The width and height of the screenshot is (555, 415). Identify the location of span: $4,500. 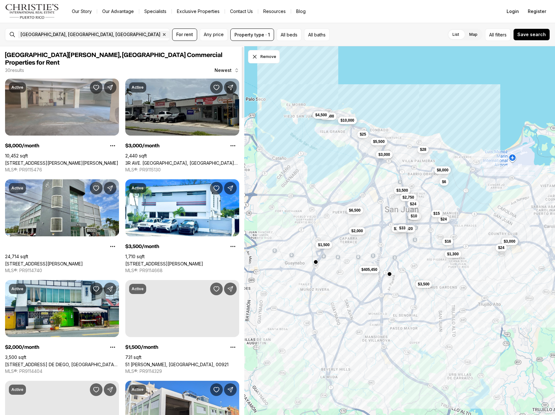
(321, 115).